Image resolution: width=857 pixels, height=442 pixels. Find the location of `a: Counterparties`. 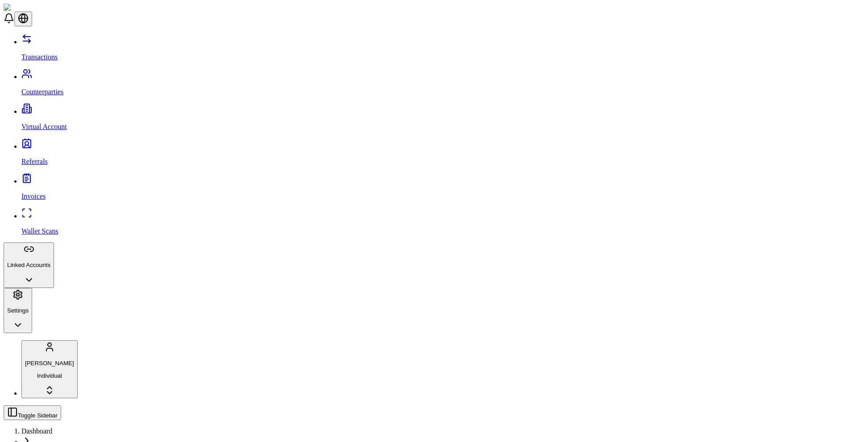

a: Counterparties is located at coordinates (437, 84).